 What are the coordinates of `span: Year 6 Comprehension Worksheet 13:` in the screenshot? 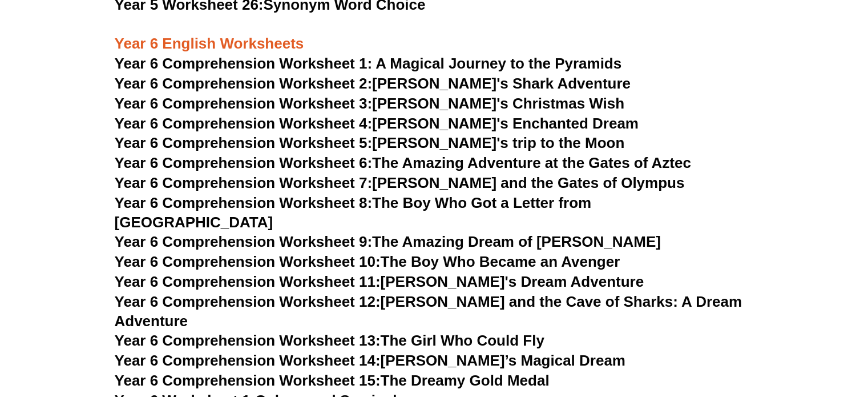 It's located at (247, 341).